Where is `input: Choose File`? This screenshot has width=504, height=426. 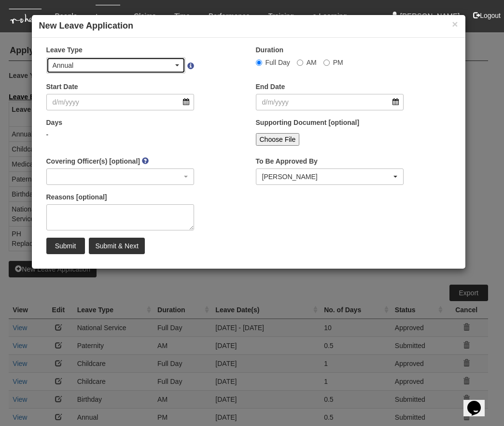
input: Choose File is located at coordinates (278, 140).